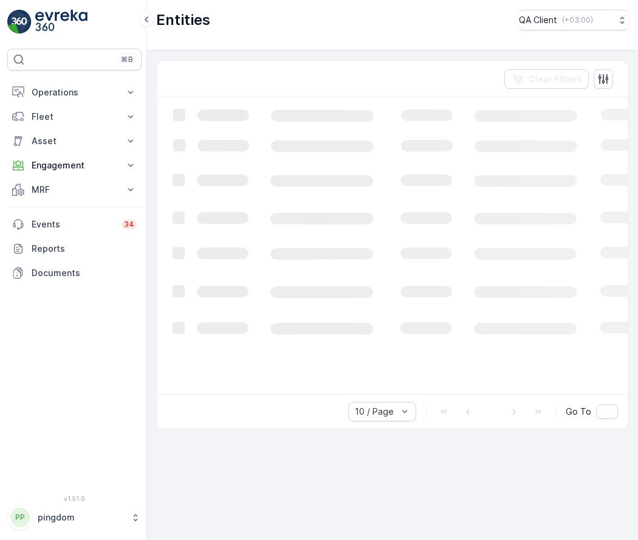  I want to click on img: logo_light-DOdMpM7g.png, so click(61, 22).